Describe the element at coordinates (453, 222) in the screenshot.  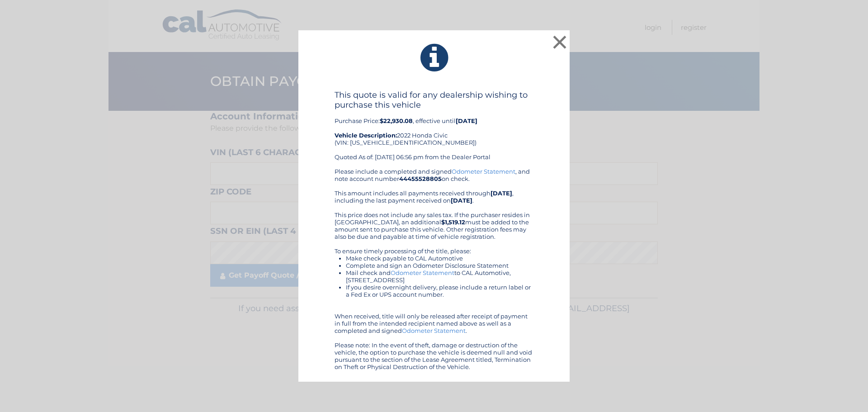
I see `b: $1,519.12` at that location.